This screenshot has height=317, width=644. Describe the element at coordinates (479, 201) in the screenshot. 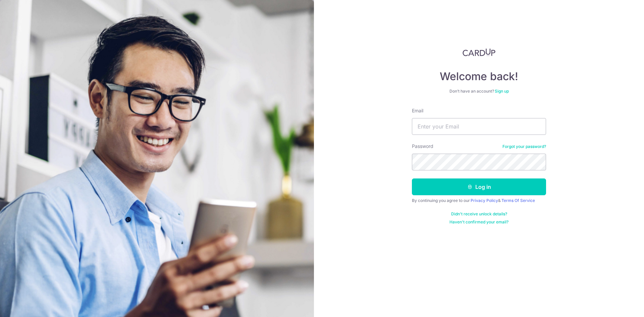

I see `div: By continuing you agree to our &` at that location.